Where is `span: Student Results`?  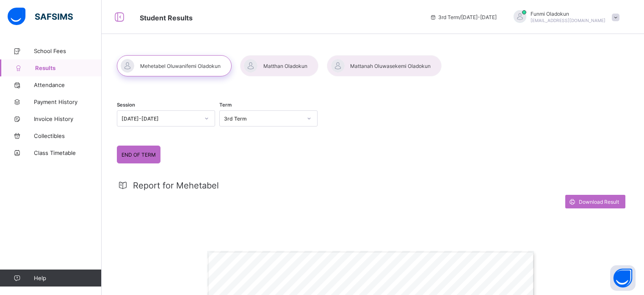
span: Student Results is located at coordinates (166, 18).